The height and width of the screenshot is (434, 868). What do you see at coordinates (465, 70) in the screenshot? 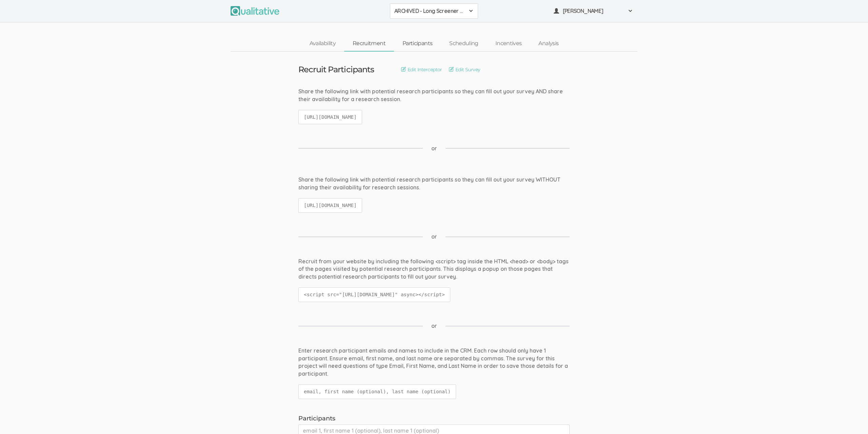
I see `a: Edit Survey` at bounding box center [465, 70].